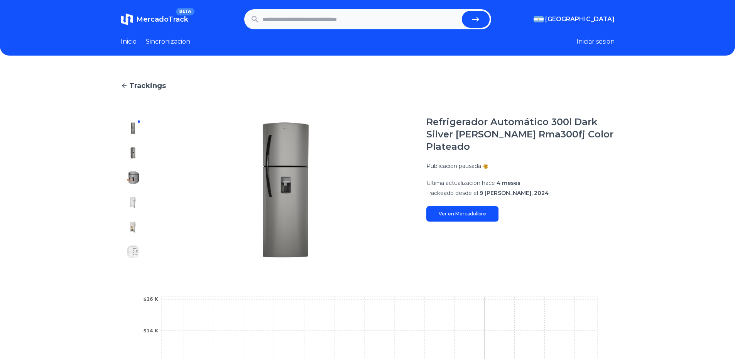  What do you see at coordinates (509, 183) in the screenshot?
I see `span: 4 meses` at bounding box center [509, 183].